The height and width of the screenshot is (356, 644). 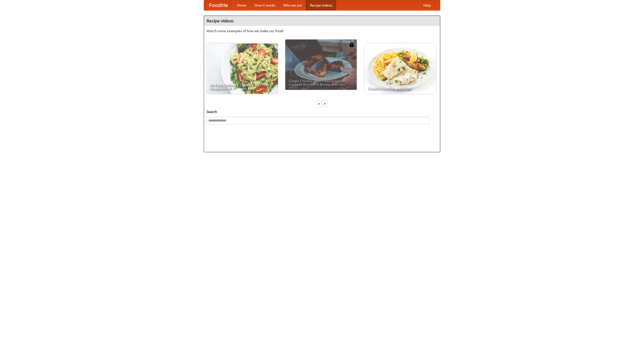 What do you see at coordinates (400, 88) in the screenshot?
I see `span: French Fries Fish and Chips` at bounding box center [400, 88].